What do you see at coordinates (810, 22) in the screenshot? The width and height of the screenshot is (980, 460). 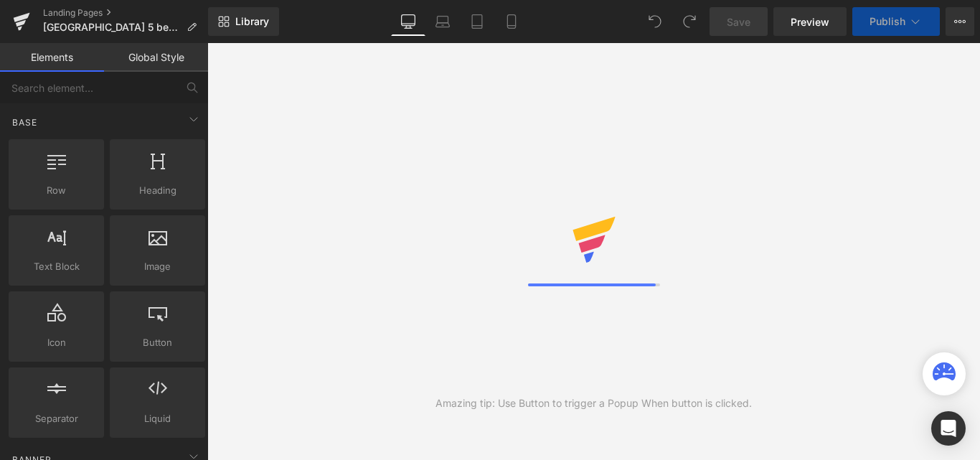 I see `a: Preview` at bounding box center [810, 22].